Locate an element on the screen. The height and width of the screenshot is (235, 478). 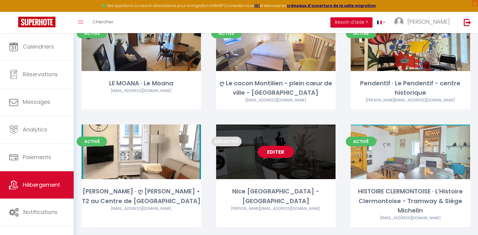
div: LE MOANA · Le Moana is located at coordinates (141, 83).